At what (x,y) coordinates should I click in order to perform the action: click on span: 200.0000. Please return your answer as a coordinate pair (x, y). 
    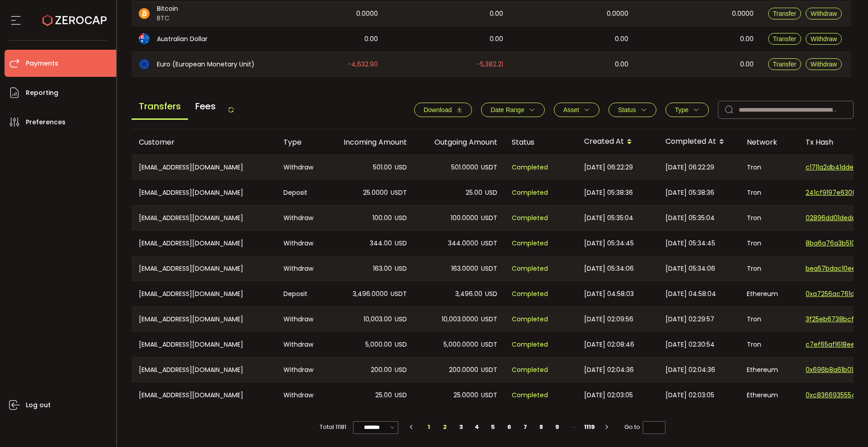
    Looking at the image, I should click on (464, 369).